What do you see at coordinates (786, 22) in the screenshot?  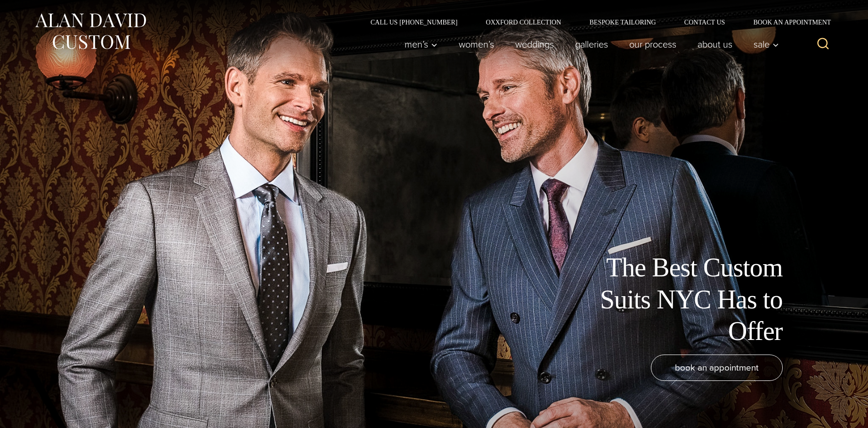 I see `a: Book an Appointment` at bounding box center [786, 22].